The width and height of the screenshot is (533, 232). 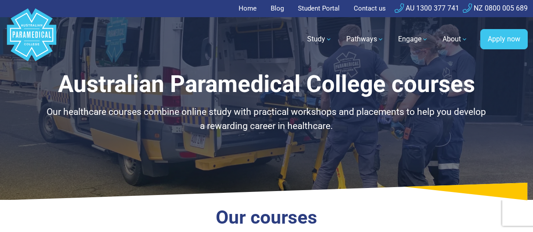 What do you see at coordinates (266, 217) in the screenshot?
I see `h2: Our courses` at bounding box center [266, 217].